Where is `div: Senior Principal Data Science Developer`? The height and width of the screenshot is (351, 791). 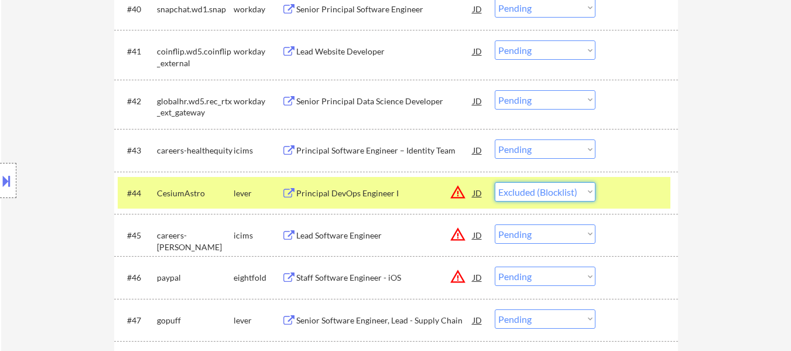 div: Senior Principal Data Science Developer is located at coordinates (385, 101).